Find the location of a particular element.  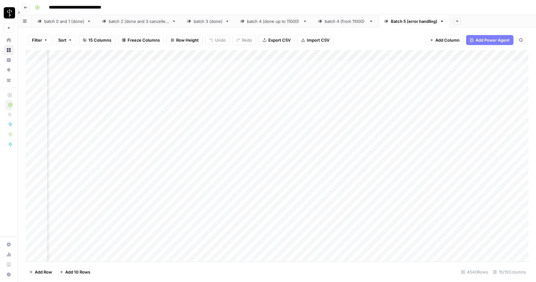

span: Add Row is located at coordinates (43, 272).